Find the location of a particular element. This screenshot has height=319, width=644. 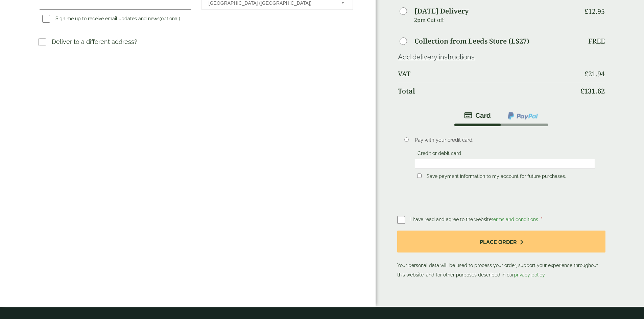

p: Pay with your credit card. is located at coordinates (504, 140).